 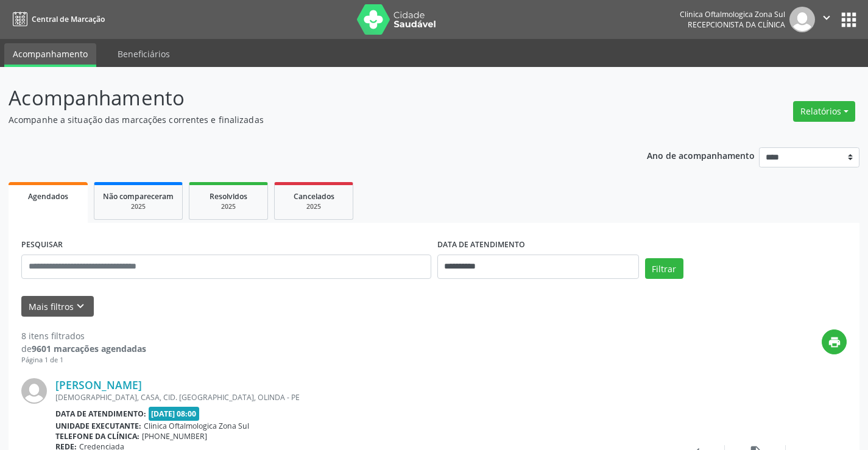 I want to click on p: Ano de acompanhamento, so click(x=700, y=154).